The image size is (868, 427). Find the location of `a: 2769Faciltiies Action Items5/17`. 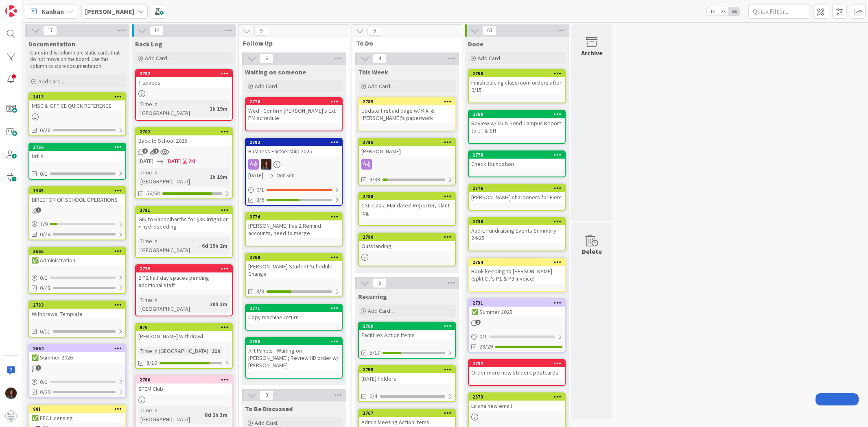

a: 2769Faciltiies Action Items5/17 is located at coordinates (407, 340).